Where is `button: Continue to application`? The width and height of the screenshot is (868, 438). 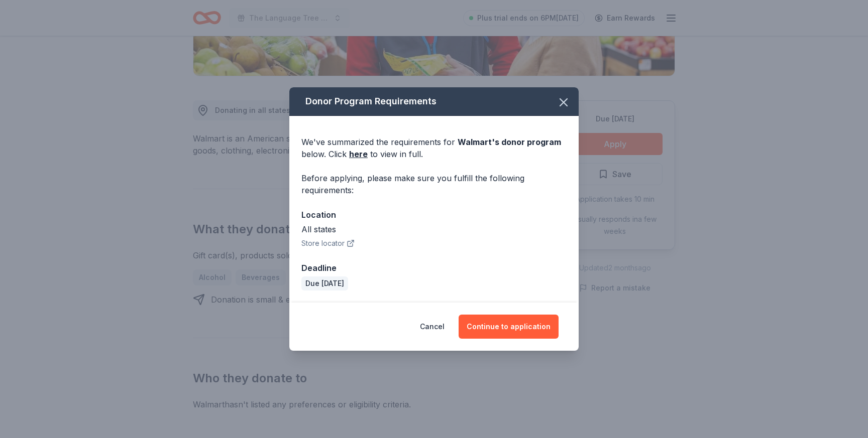
button: Continue to application is located at coordinates (508, 327).